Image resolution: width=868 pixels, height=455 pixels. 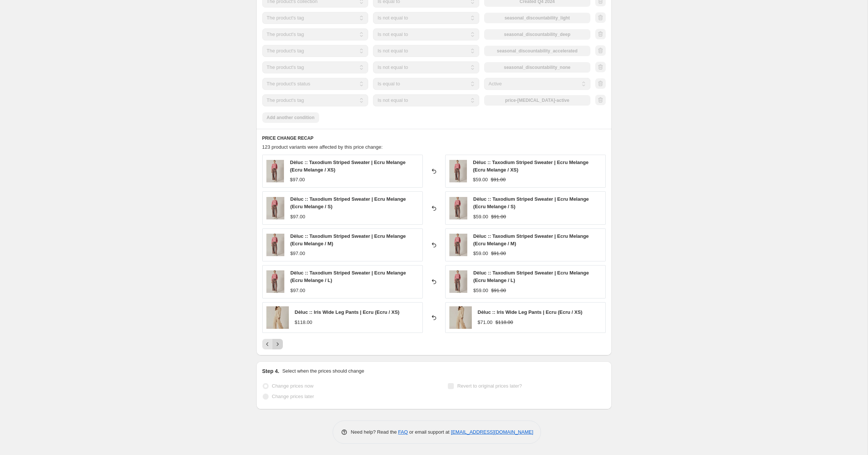 What do you see at coordinates (271, 371) in the screenshot?
I see `h2: Step 4.` at bounding box center [271, 371].